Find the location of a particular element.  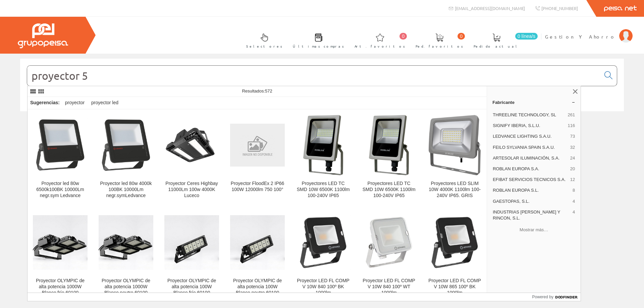

div: Proyector OLYMPIC de alta potencia 100W Blanco frío 60100 is located at coordinates (191, 287).